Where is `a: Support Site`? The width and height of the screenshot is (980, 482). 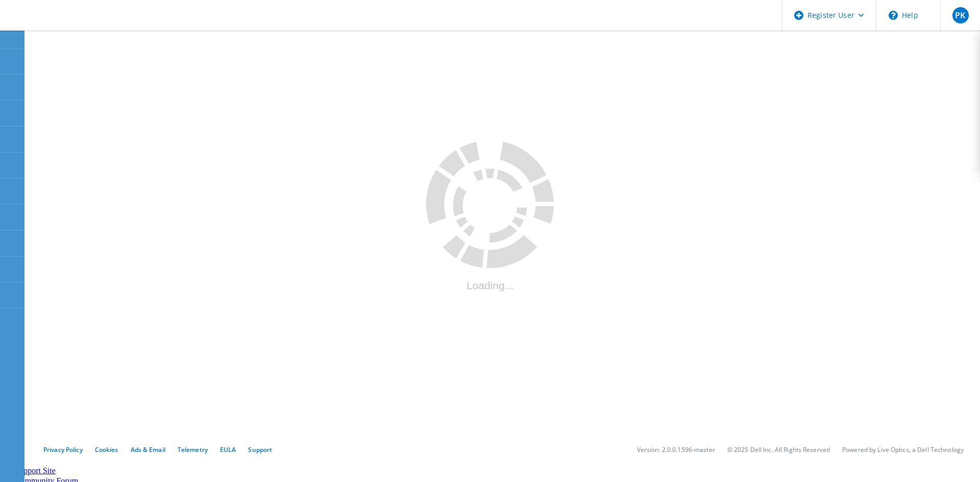
a: Support Site is located at coordinates (35, 470).